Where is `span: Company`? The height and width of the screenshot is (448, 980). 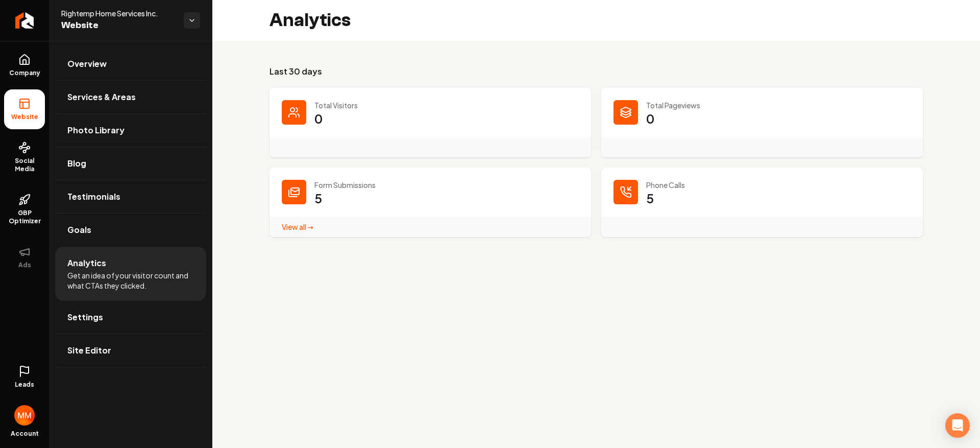
span: Company is located at coordinates (24, 73).